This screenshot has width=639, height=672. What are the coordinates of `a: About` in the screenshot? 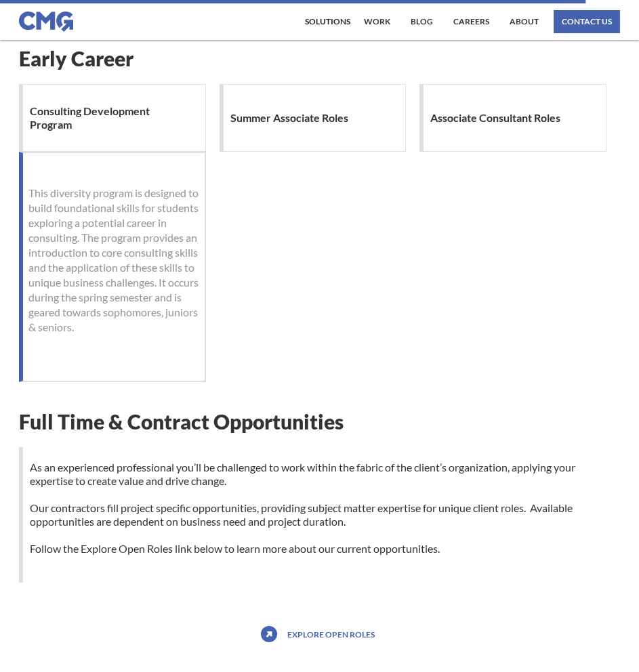 It's located at (523, 21).